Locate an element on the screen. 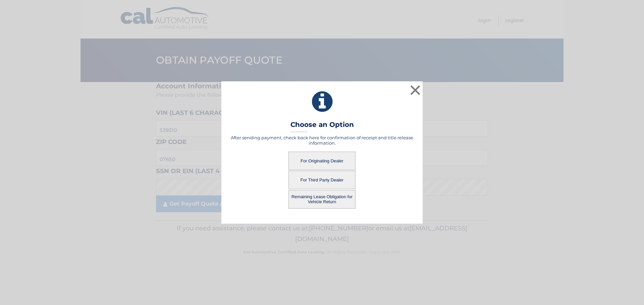 This screenshot has width=644, height=305. button: For Originating Dealer is located at coordinates (322, 161).